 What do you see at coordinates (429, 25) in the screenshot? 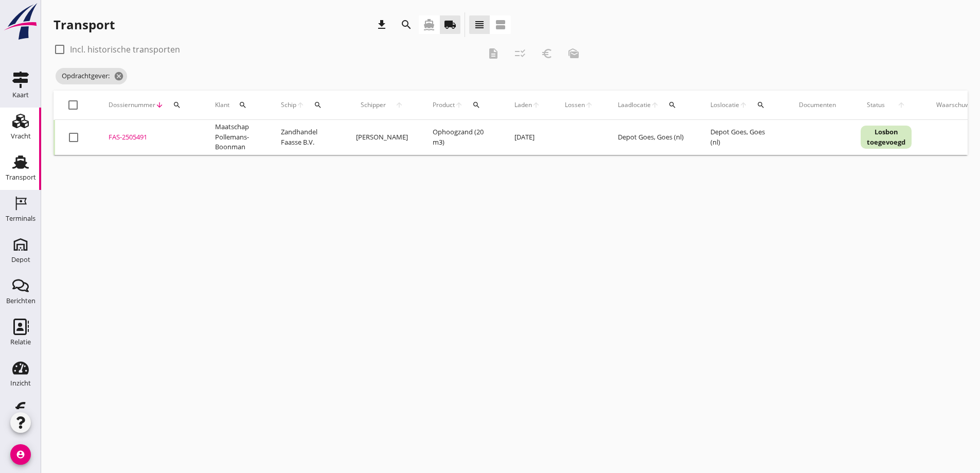
I see `i: directions_boat` at bounding box center [429, 25].